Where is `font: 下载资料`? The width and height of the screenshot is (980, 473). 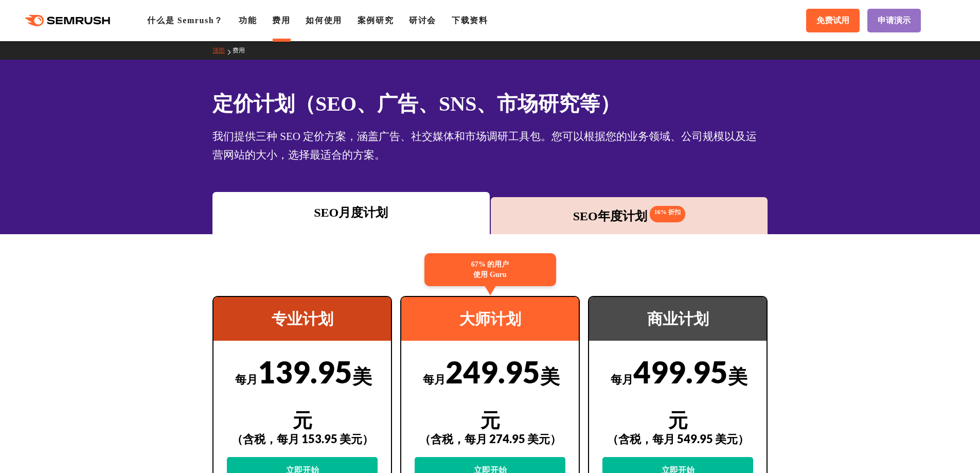
font: 下载资料 is located at coordinates (470, 20).